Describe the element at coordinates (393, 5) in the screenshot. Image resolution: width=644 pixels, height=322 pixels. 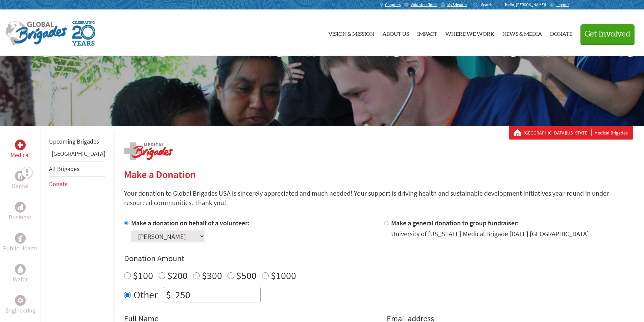
I see `span: Chapters` at that location.